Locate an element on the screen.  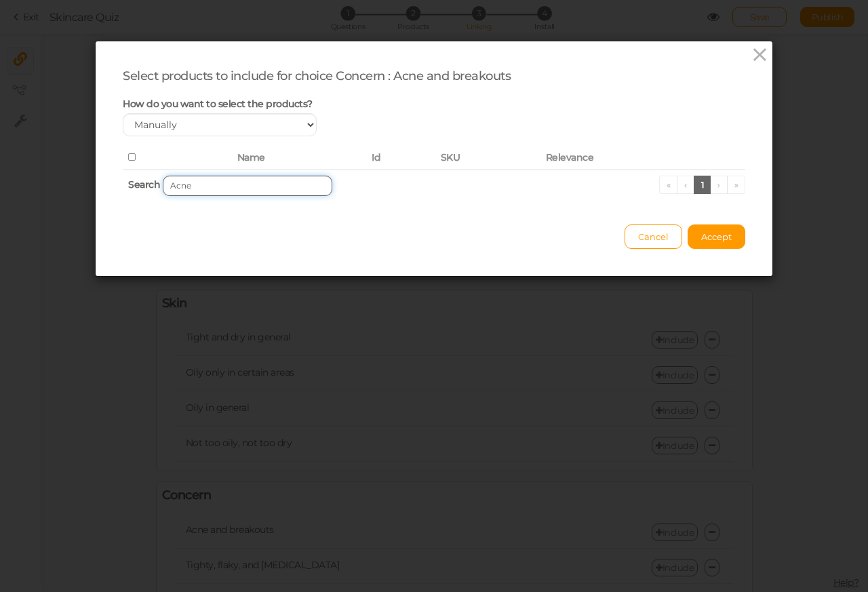
a: 1 is located at coordinates (702, 184).